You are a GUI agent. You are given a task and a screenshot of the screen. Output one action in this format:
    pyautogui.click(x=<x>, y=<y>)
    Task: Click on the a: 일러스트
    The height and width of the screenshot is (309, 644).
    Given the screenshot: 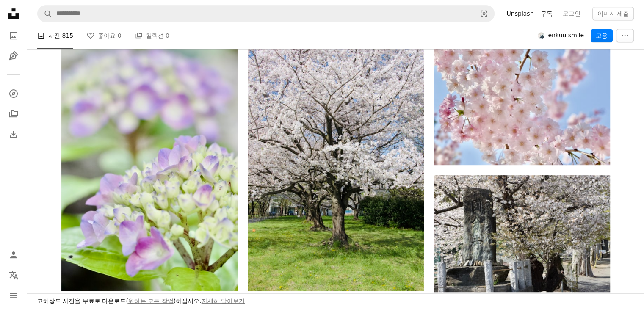 What is the action you would take?
    pyautogui.click(x=13, y=55)
    